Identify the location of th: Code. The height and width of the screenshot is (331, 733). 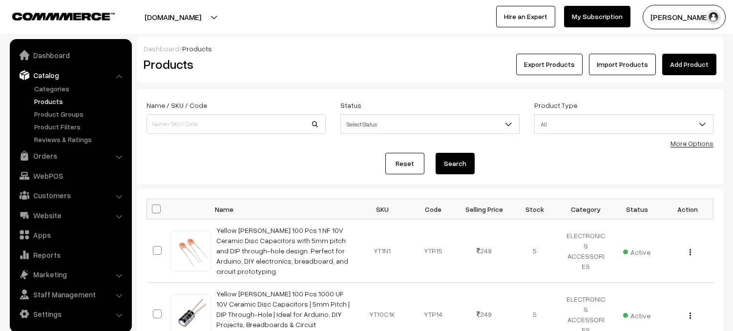
(433, 209).